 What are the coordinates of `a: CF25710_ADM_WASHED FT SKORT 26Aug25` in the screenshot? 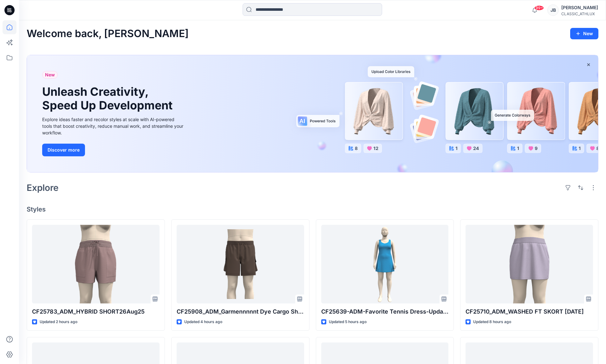 It's located at (530, 264).